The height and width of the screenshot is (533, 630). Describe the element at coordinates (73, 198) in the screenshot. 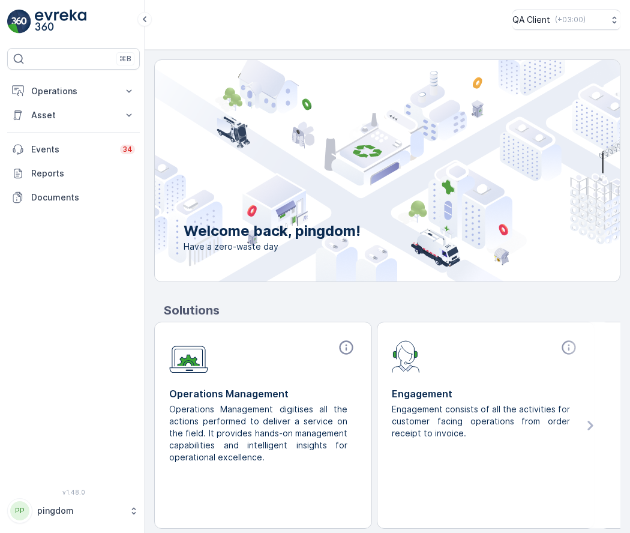

I see `a: Documents` at that location.